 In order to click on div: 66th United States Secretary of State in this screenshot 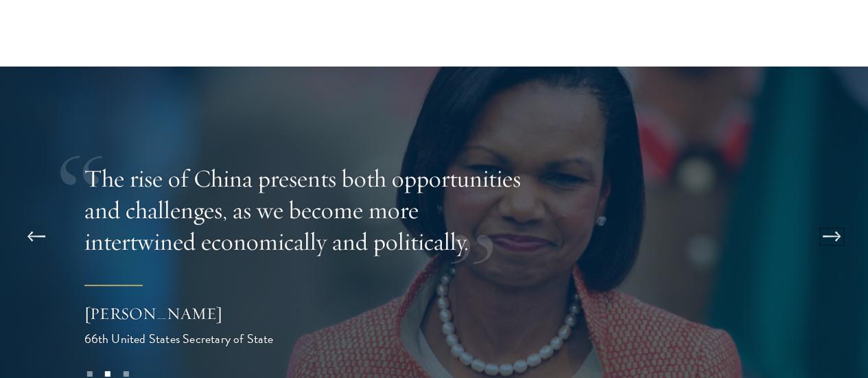, I will do `click(221, 339)`.